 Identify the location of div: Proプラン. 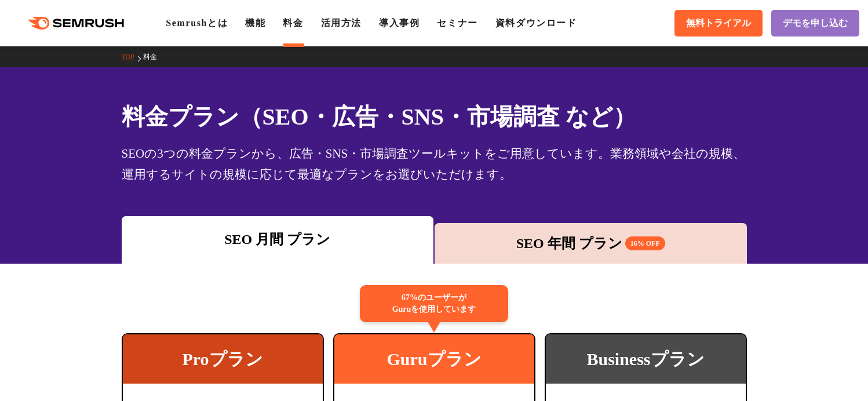
(222, 358).